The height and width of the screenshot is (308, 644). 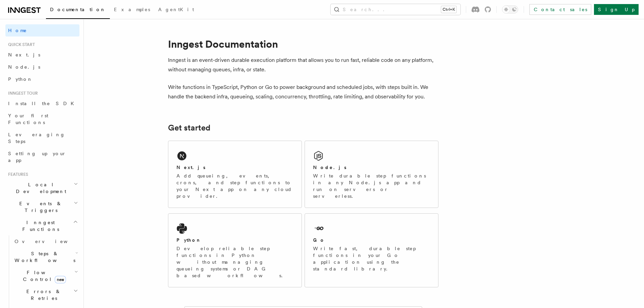 I want to click on p: Inngest is an event-driven durable execution platform that allows you to run fast, reliable code ..., so click(x=303, y=65).